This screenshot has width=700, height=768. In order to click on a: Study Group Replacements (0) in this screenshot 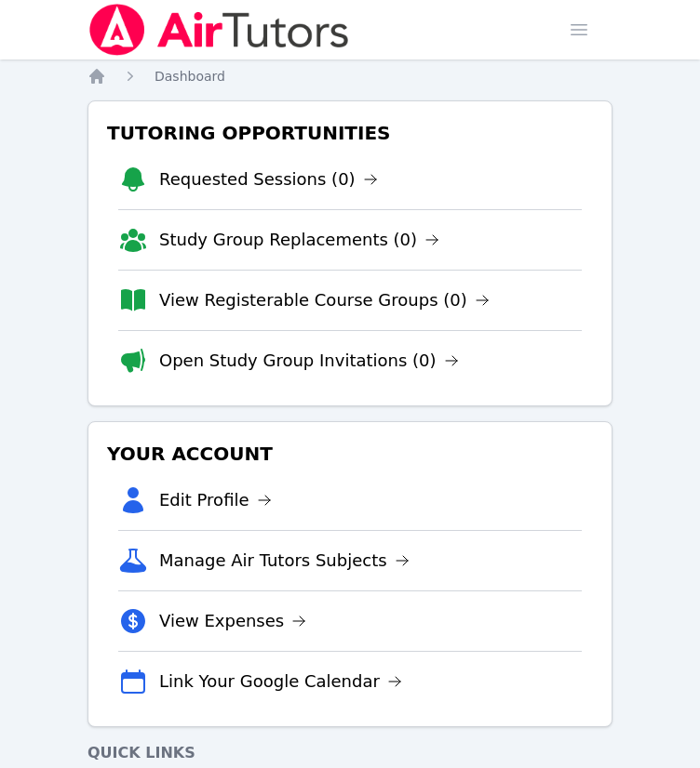, I will do `click(299, 240)`.